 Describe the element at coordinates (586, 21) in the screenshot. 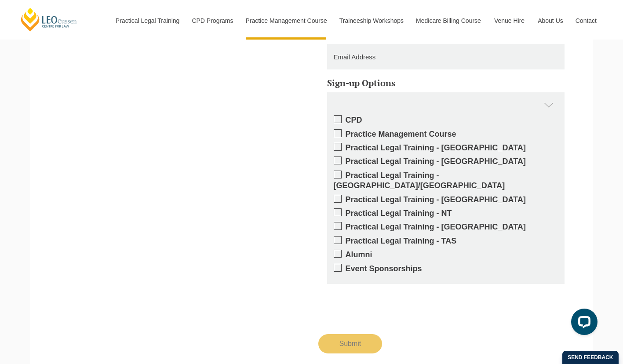

I see `a: Contact` at that location.